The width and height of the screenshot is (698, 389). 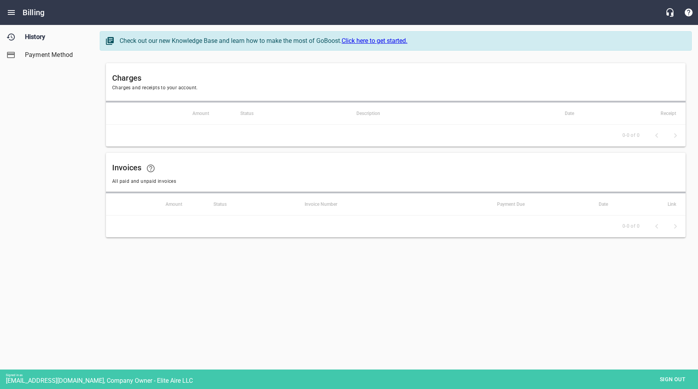 What do you see at coordinates (641, 113) in the screenshot?
I see `th: Receipt` at bounding box center [641, 113].